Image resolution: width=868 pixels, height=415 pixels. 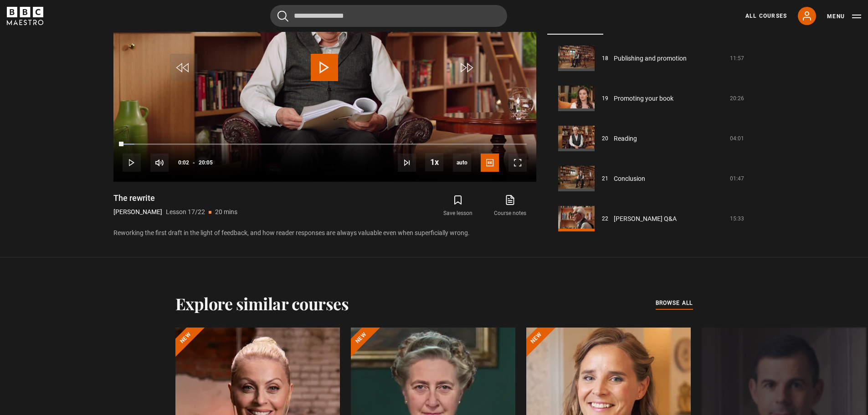 I want to click on button: Next Lesson, so click(x=407, y=162).